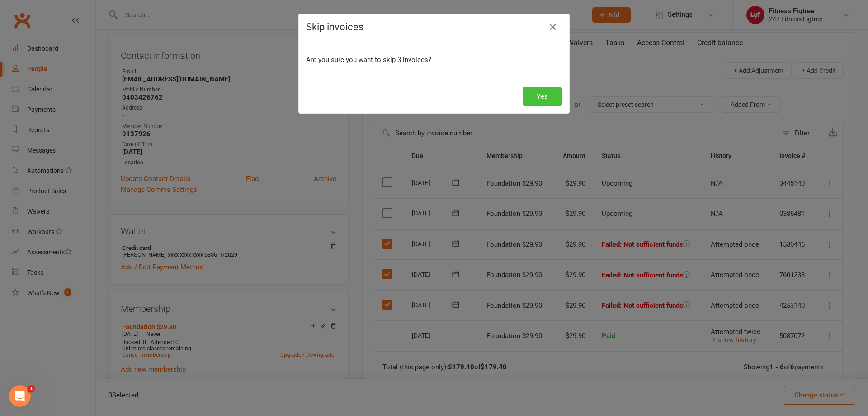 This screenshot has height=416, width=868. Describe the element at coordinates (553, 27) in the screenshot. I see `button: Close` at that location.